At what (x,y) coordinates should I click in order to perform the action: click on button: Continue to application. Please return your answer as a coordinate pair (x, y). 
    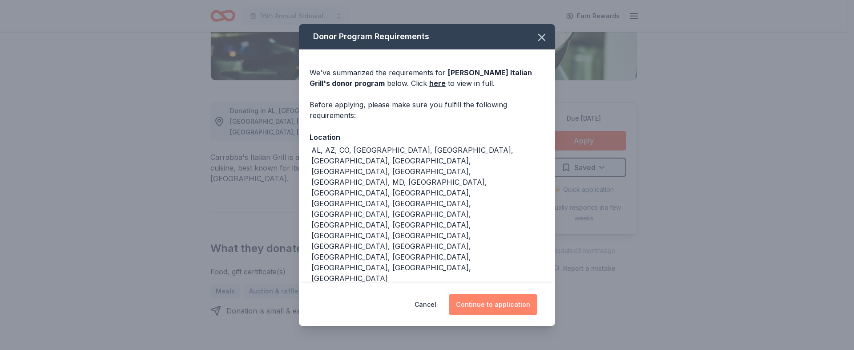
    Looking at the image, I should click on (493, 304).